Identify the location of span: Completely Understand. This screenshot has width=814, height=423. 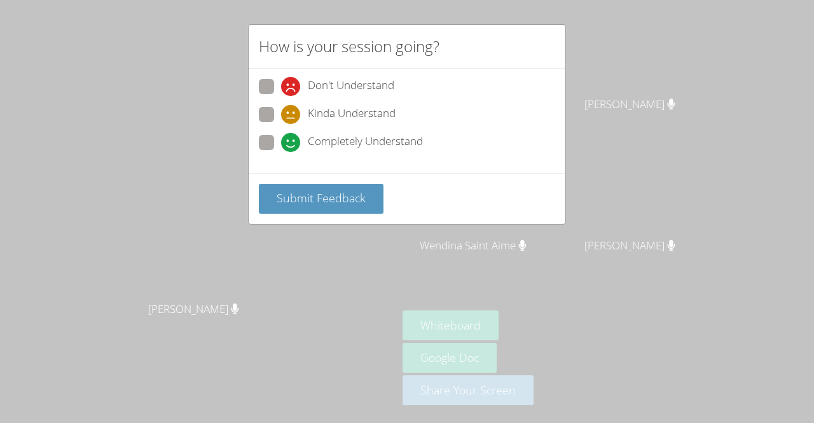
(365, 143).